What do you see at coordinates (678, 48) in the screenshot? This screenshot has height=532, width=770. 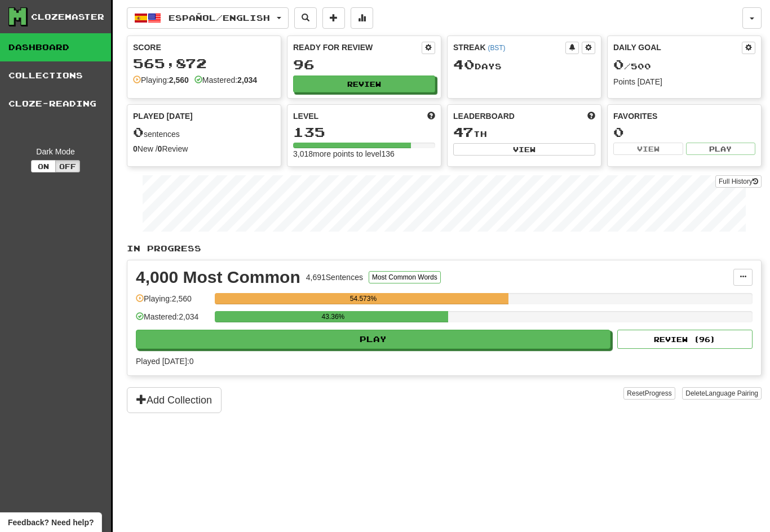 I see `div: Daily Goal` at bounding box center [678, 48].